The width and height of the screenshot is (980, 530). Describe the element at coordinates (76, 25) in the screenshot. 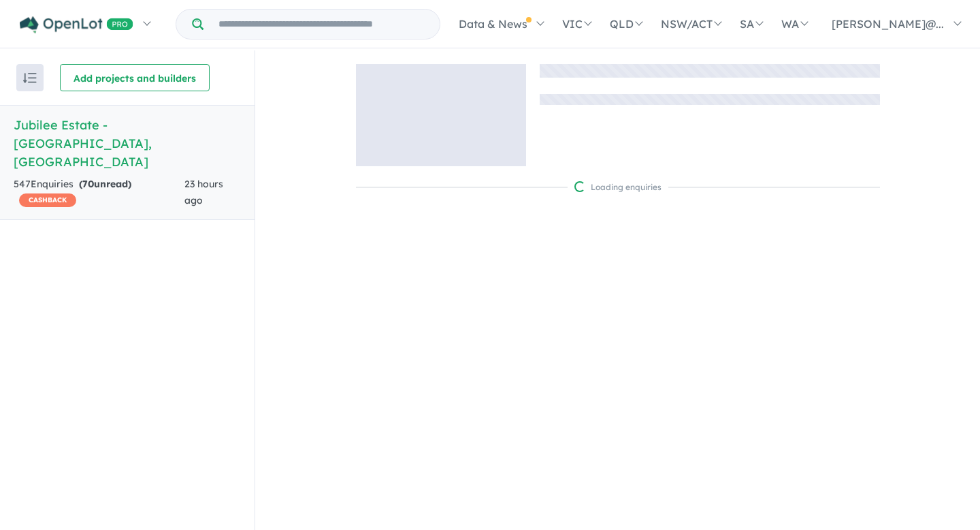

I see `img: Openlot PRO Logo White` at that location.